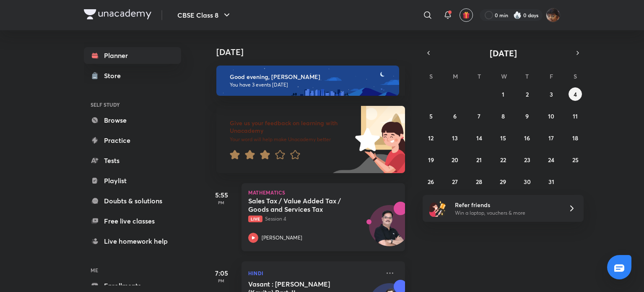  What do you see at coordinates (479, 138) in the screenshot?
I see `button: October 14, 2025` at bounding box center [479, 138].